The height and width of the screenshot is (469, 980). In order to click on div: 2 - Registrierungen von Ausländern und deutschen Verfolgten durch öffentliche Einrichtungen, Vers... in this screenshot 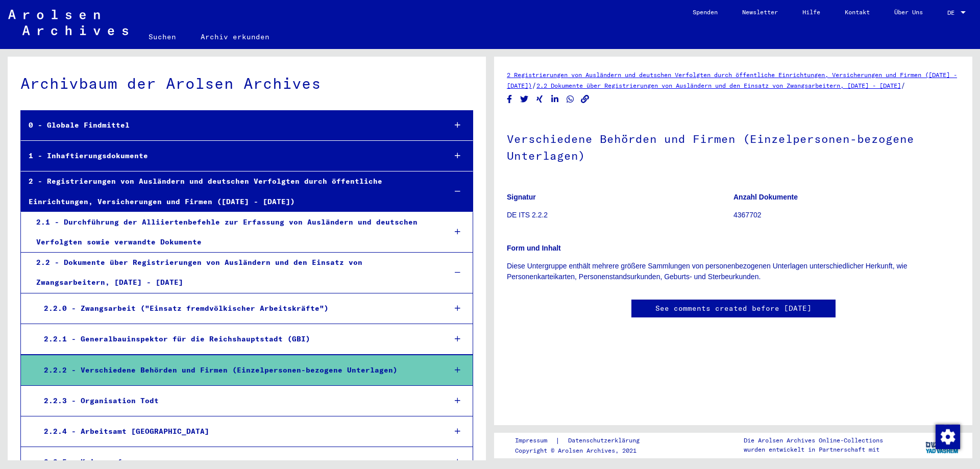, I will do `click(229, 192)`.